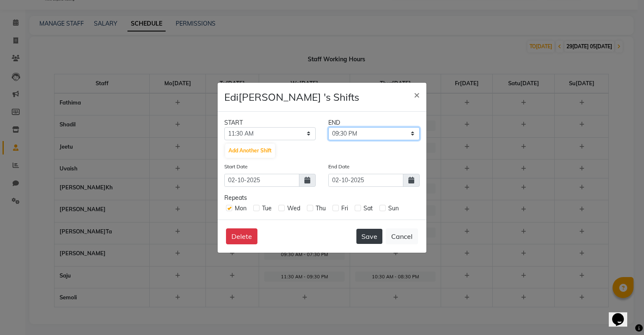 This screenshot has height=335, width=644. I want to click on span: Thu, so click(321, 208).